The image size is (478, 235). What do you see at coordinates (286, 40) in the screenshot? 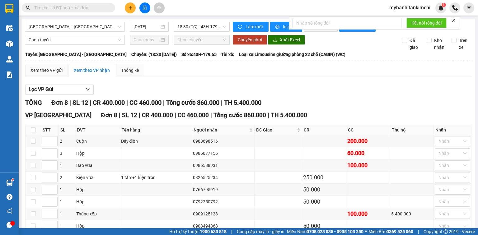
I see `button: downloadXuất Excel` at bounding box center [286, 40].